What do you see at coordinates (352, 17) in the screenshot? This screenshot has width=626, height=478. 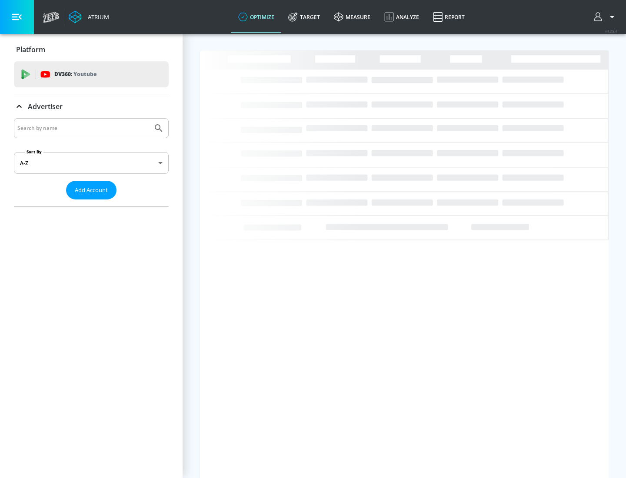 I see `a: measure` at bounding box center [352, 17].